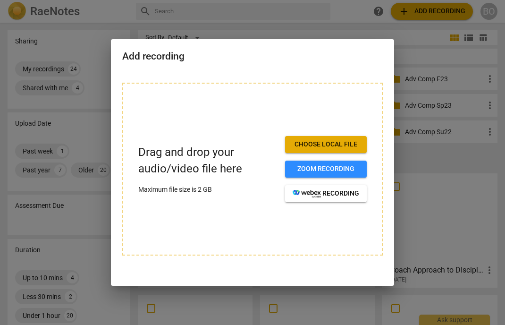  Describe the element at coordinates (326, 169) in the screenshot. I see `button: Zoom recording` at that location.